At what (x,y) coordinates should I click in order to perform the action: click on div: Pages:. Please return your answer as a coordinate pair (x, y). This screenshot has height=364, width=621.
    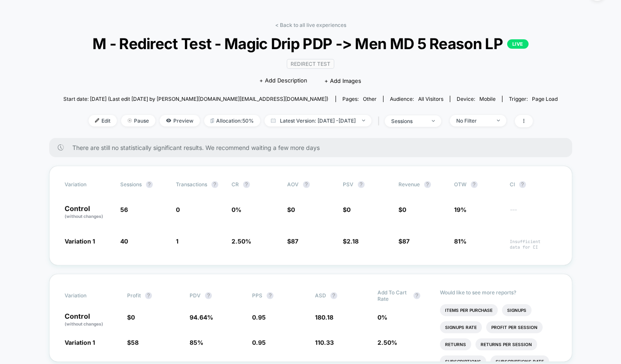
    Looking at the image, I should click on (359, 99).